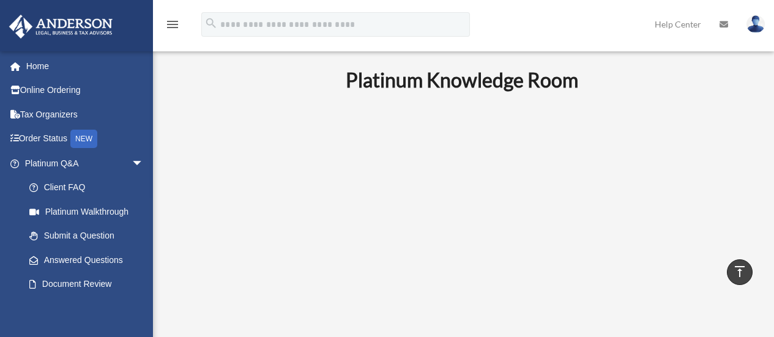 The height and width of the screenshot is (337, 774). Describe the element at coordinates (144, 163) in the screenshot. I see `span: arrow_drop_down` at that location.